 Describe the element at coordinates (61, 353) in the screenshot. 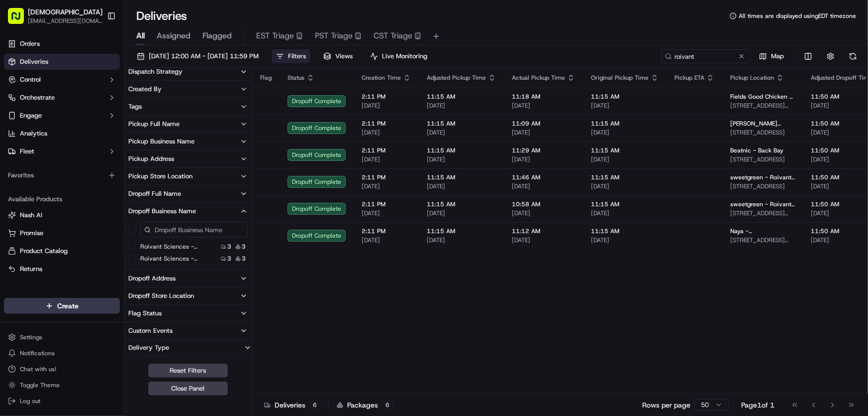

I see `button: Notifications` at that location.